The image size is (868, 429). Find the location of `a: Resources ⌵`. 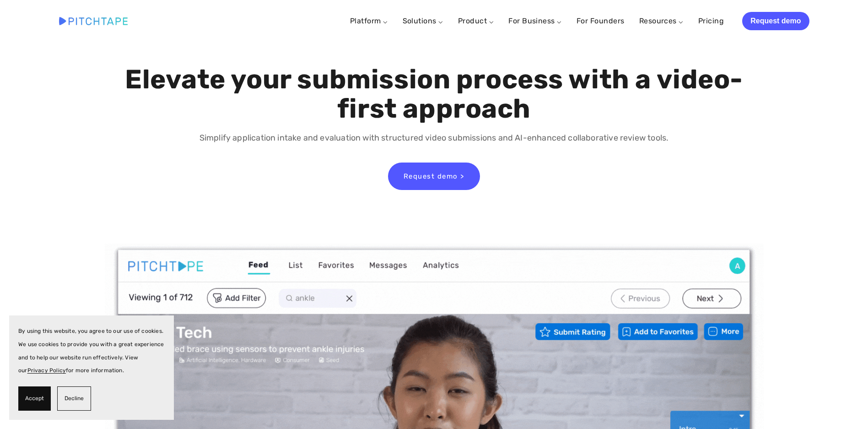

a: Resources ⌵ is located at coordinates (661, 21).